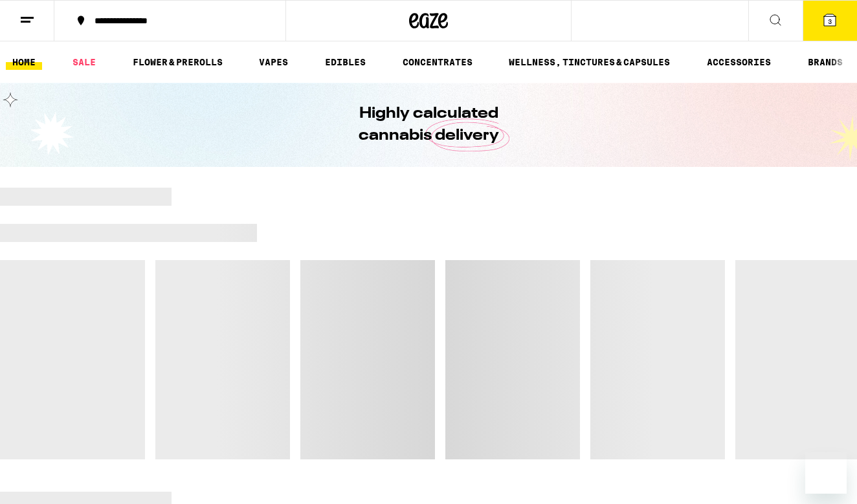 This screenshot has width=857, height=504. I want to click on h1: Highly calculated cannabis delivery, so click(428, 125).